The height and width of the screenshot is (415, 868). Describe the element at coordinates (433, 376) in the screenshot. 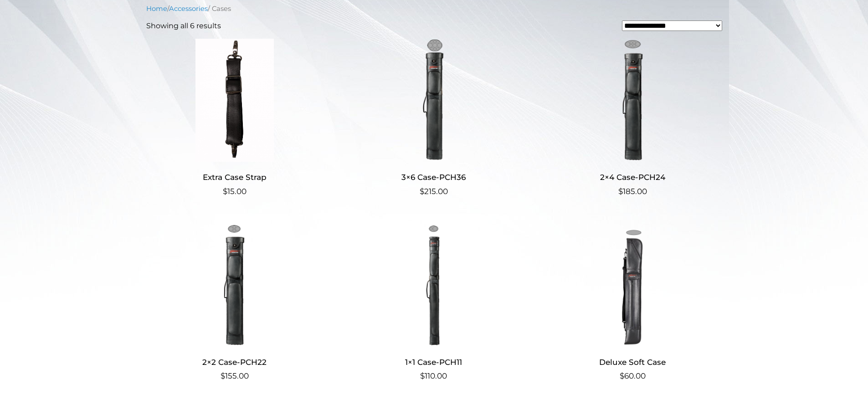

I see `bdi: 110.00` at that location.